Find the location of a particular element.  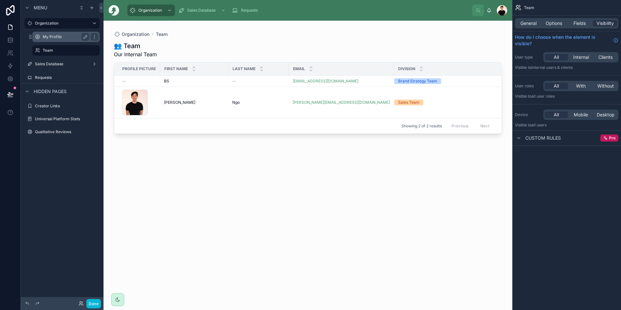

span: Sales Database is located at coordinates (202, 10).